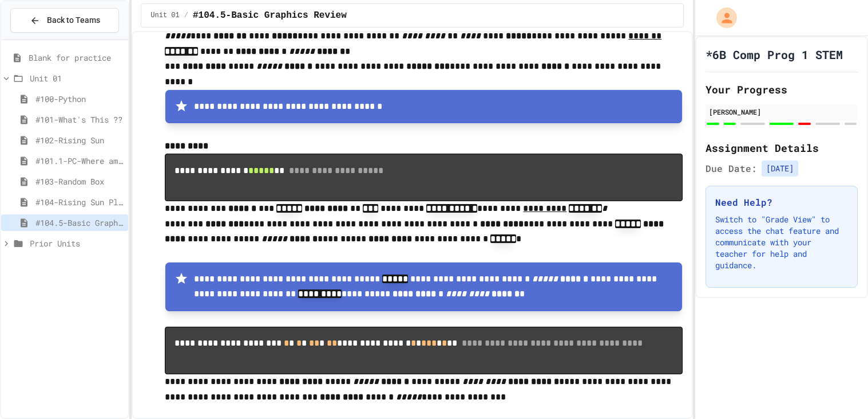 This screenshot has width=868, height=419. What do you see at coordinates (782, 148) in the screenshot?
I see `h2: Assignment Details` at bounding box center [782, 148].